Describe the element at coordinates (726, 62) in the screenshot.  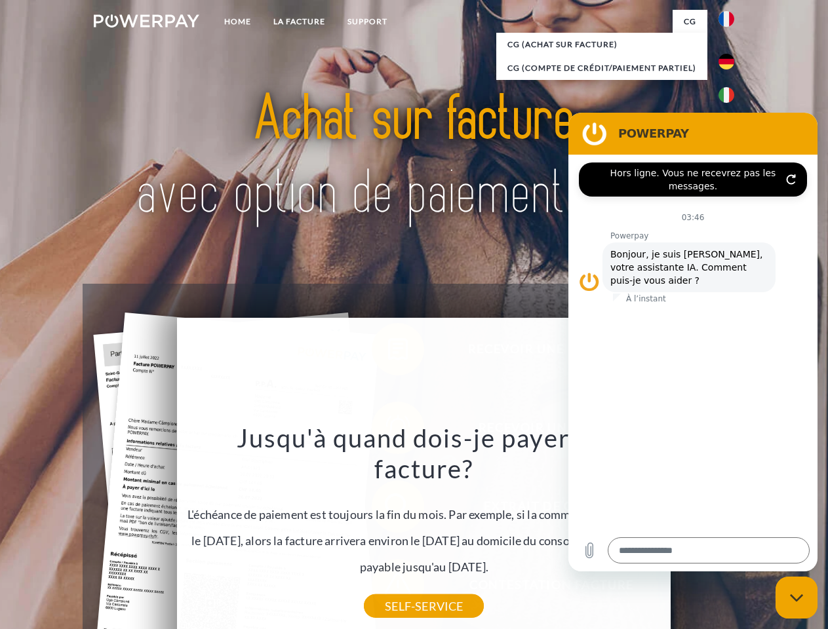
I see `img: de` at that location.